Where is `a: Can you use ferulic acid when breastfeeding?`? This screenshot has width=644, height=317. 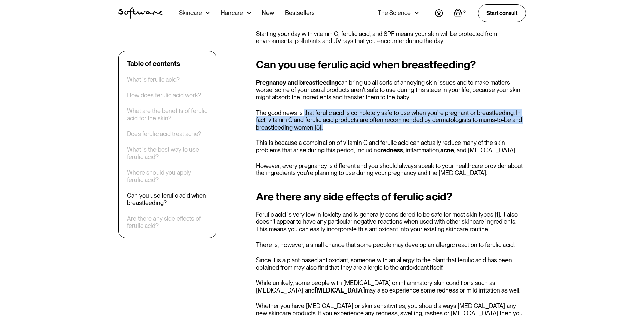
a: Can you use ferulic acid when breastfeeding? is located at coordinates (167, 199).